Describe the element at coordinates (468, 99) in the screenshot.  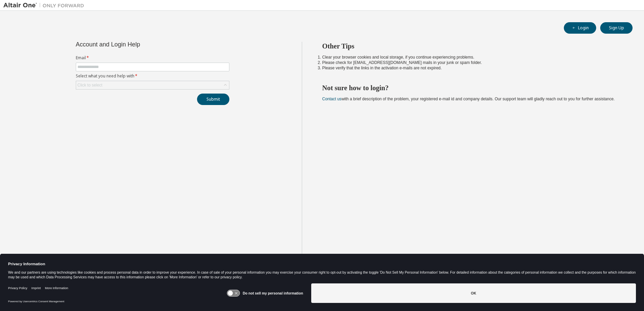
I see `span: with a brief description of the problem, your registered e-mail id and company details. Our suppo...` at that location.